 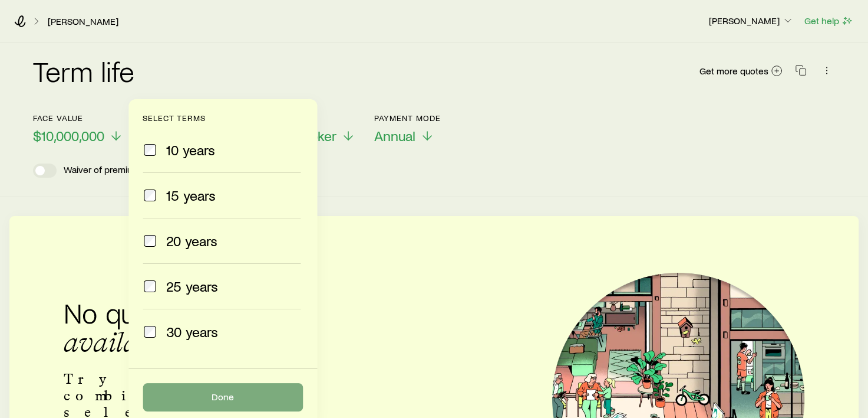 I want to click on p: Face value, so click(x=78, y=118).